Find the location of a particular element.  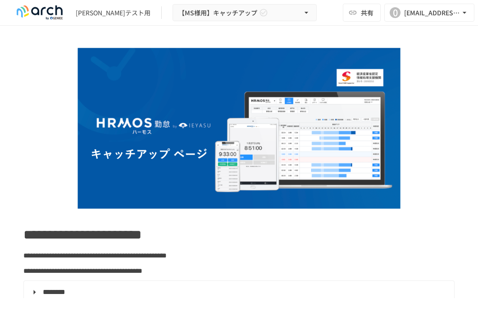

span: 共有 is located at coordinates (367, 13).